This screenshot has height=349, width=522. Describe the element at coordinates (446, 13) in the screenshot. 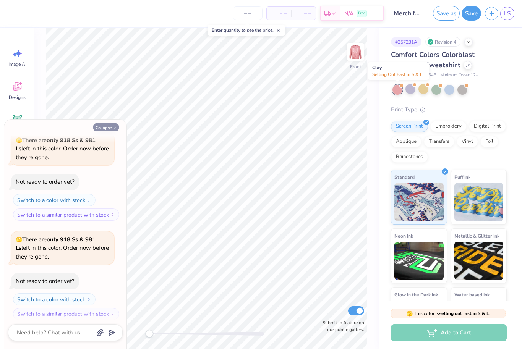

I see `button: Save as` at that location.